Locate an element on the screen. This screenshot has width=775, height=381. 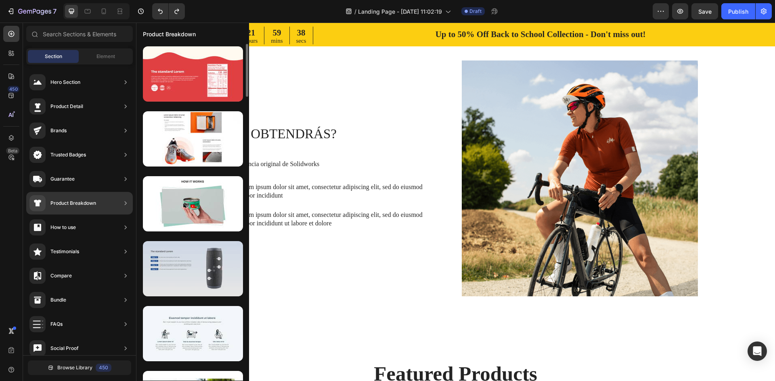
div: How to use is located at coordinates (63, 228).